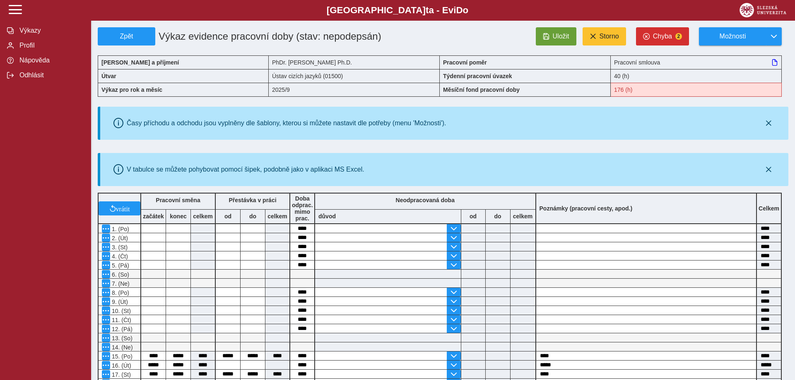 This screenshot has width=795, height=380. I want to click on b: konec, so click(178, 216).